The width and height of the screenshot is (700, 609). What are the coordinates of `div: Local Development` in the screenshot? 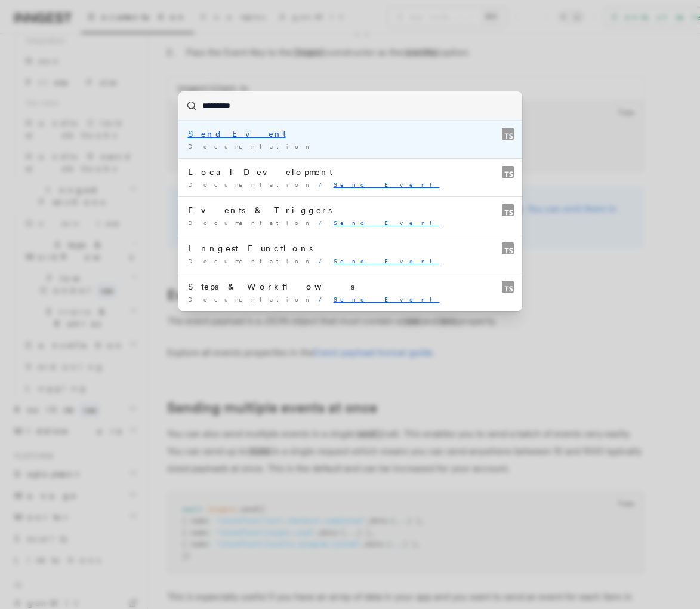 It's located at (350, 172).